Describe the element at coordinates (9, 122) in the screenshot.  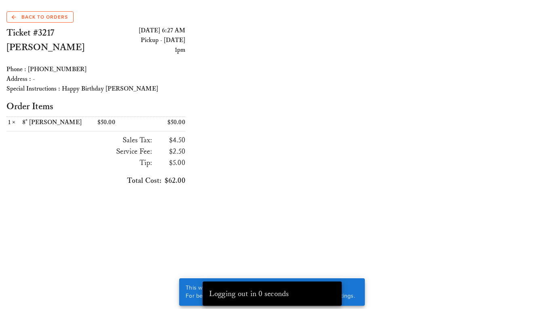
I see `span: 1` at that location.